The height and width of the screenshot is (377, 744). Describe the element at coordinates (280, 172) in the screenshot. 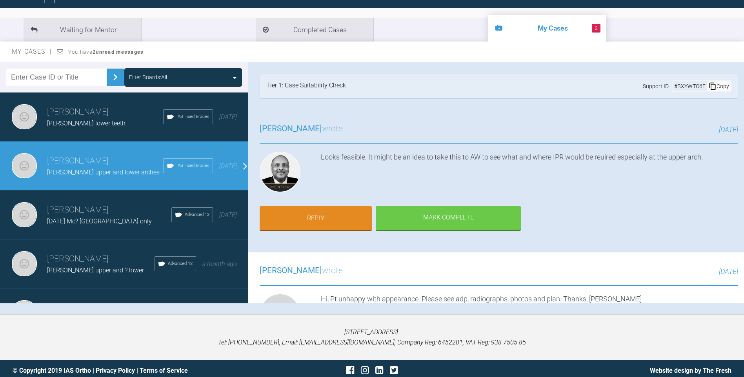

I see `img: Utpalendu Bose` at that location.